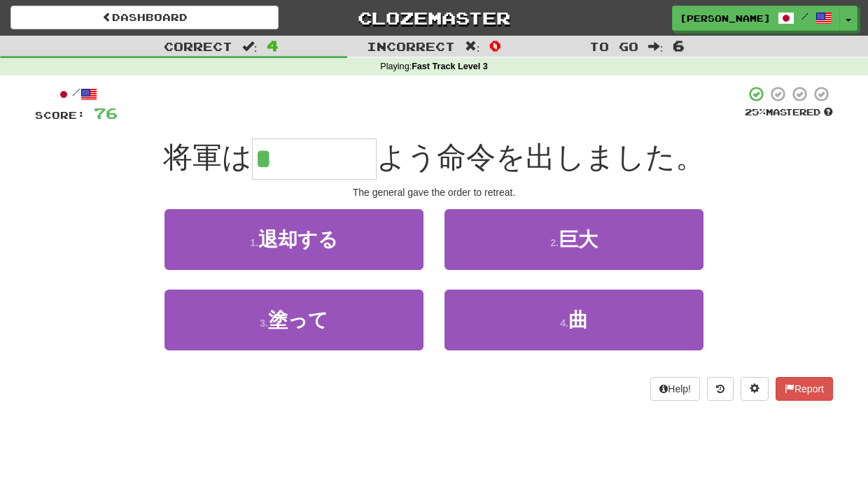 The image size is (868, 484). What do you see at coordinates (106, 113) in the screenshot?
I see `span: 76` at bounding box center [106, 113].